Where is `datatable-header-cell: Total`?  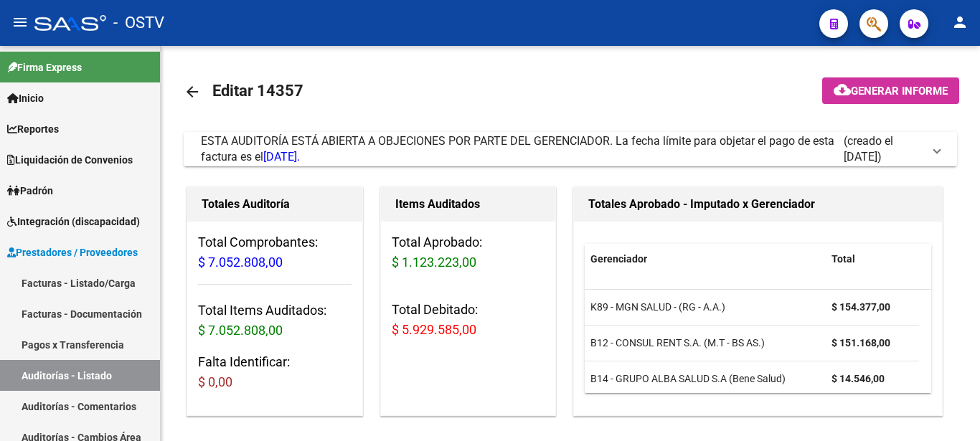
datatable-header-cell: Total is located at coordinates (872, 259).